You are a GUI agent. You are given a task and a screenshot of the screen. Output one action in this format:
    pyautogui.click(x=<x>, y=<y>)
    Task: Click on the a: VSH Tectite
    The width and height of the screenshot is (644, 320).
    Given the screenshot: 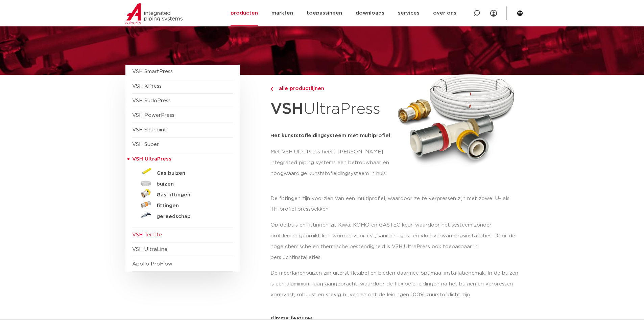 What is the action you would take?
    pyautogui.click(x=147, y=234)
    